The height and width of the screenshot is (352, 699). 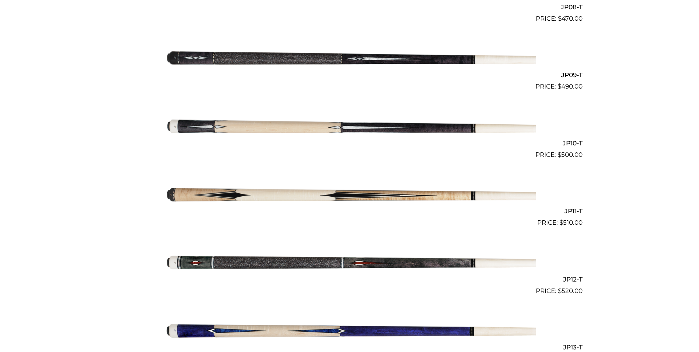 What do you see at coordinates (350, 59) in the screenshot?
I see `a: JP09-T $490.00` at bounding box center [350, 59].